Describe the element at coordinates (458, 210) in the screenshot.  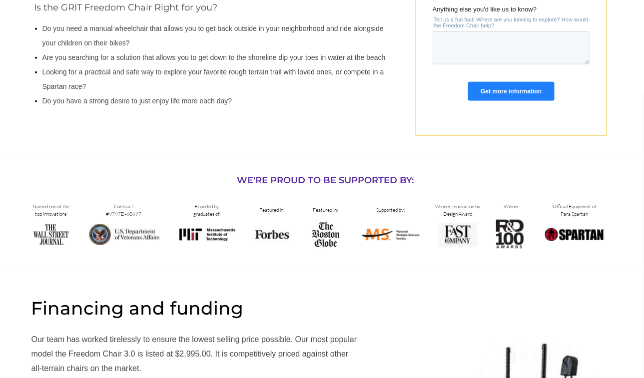
I see `span: Winner, Innovation by Design Award` at that location.